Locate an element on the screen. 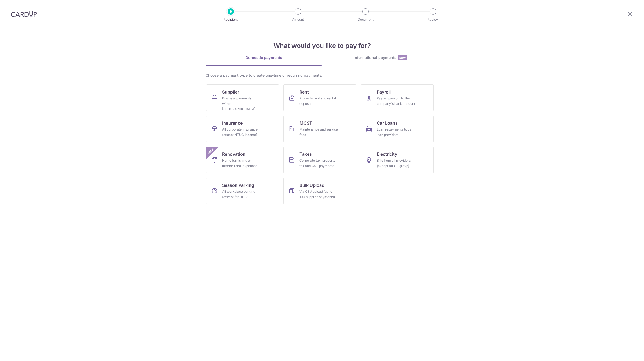  a: MCSTMaintenance and service fees is located at coordinates (320, 129).